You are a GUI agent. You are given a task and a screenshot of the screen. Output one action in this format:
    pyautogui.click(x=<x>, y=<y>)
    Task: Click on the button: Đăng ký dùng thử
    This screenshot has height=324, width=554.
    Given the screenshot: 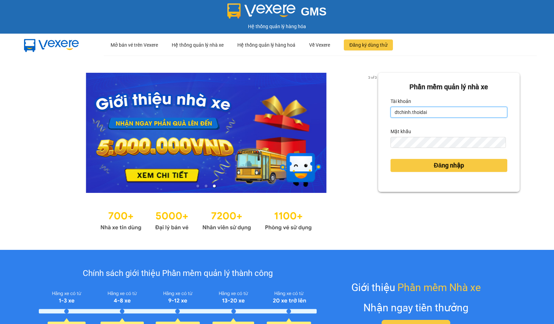 What is the action you would take?
    pyautogui.click(x=368, y=45)
    